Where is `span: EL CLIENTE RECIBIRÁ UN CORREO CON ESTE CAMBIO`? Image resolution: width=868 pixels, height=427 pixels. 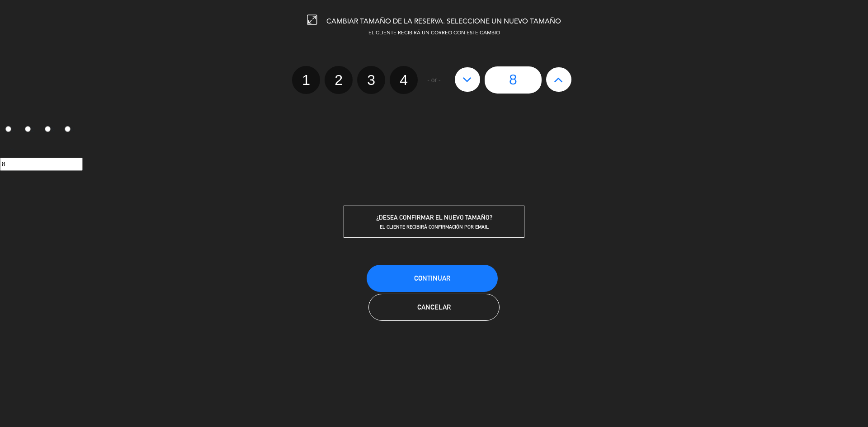
span: EL CLIENTE RECIBIRÁ UN CORREO CON ESTE CAMBIO is located at coordinates (434, 33).